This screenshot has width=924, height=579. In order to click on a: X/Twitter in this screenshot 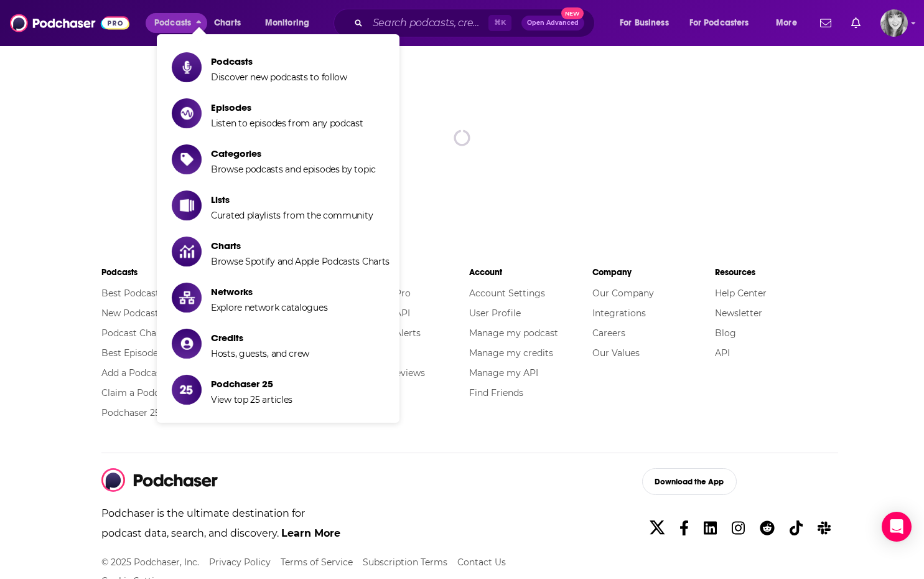, I will do `click(657, 528)`.